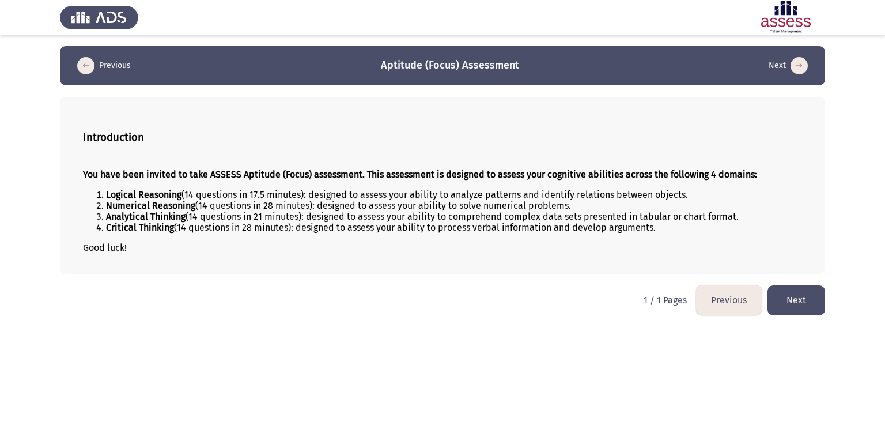  Describe the element at coordinates (454, 227) in the screenshot. I see `li: (14 questions in 28 minutes): designed to assess your ability to process verbal information and d...` at that location.